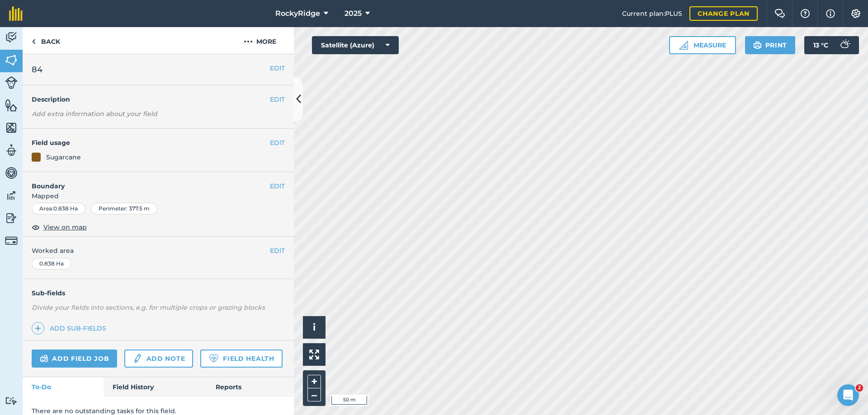  I want to click on span: Current plan : PLUS, so click(652, 13).